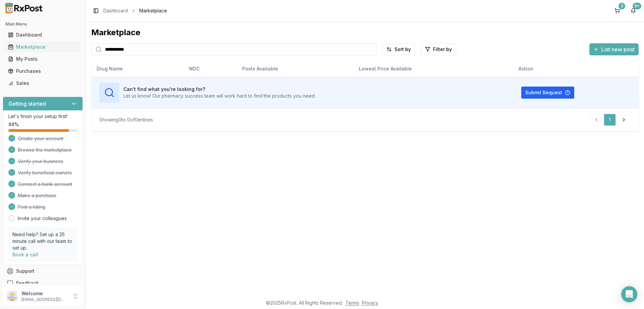 This screenshot has height=309, width=644. Describe the element at coordinates (42, 71) in the screenshot. I see `div: Purchases` at that location.